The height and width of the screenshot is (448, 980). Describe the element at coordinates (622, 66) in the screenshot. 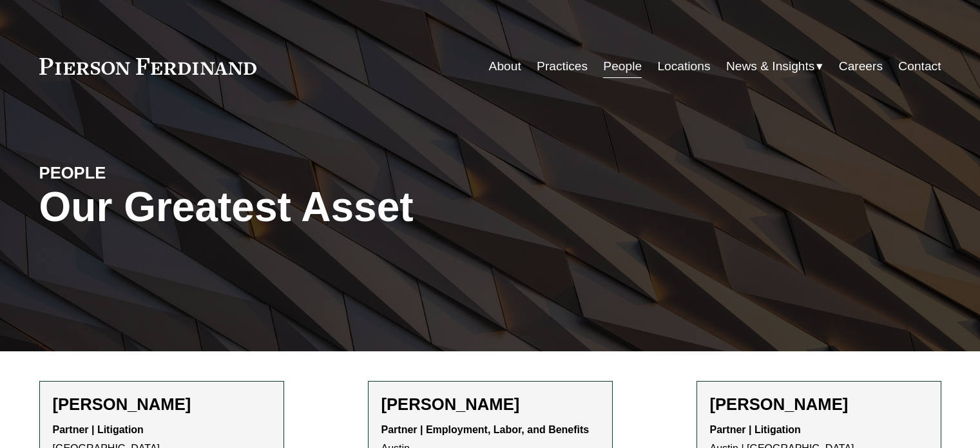

I see `a: People` at that location.